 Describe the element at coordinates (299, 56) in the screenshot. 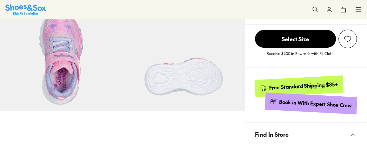

I see `p: Receive $9.00 in Rewards with Fit Club` at that location.